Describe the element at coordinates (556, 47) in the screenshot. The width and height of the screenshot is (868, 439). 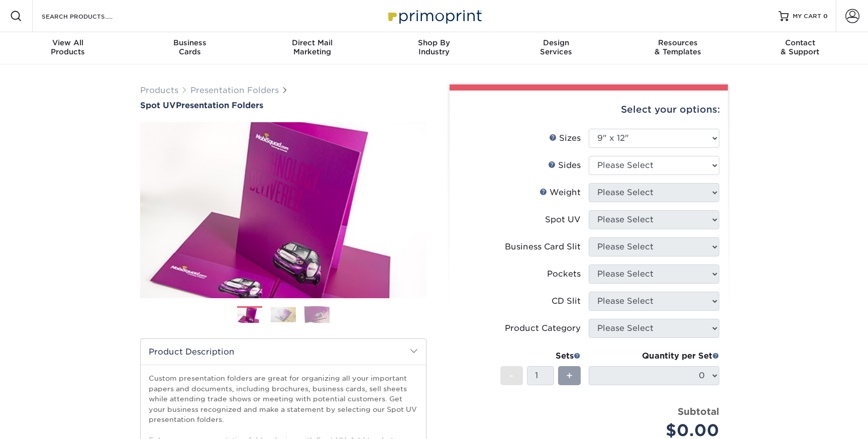
I see `div: Services` at that location.